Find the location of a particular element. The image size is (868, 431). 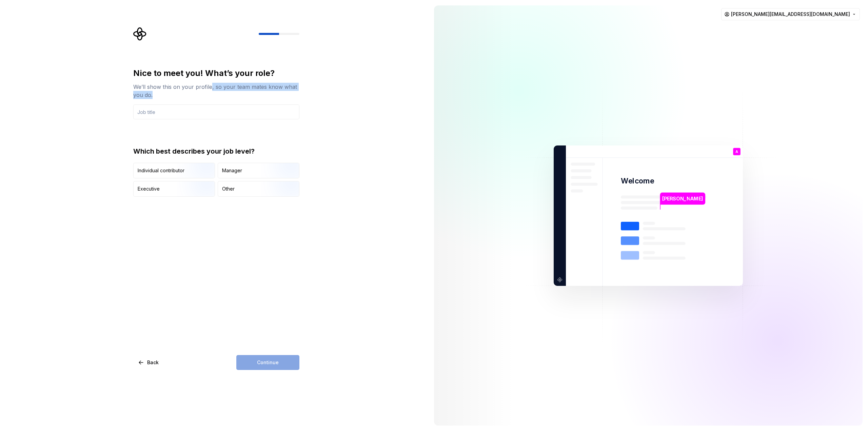

p: A is located at coordinates (737, 151).